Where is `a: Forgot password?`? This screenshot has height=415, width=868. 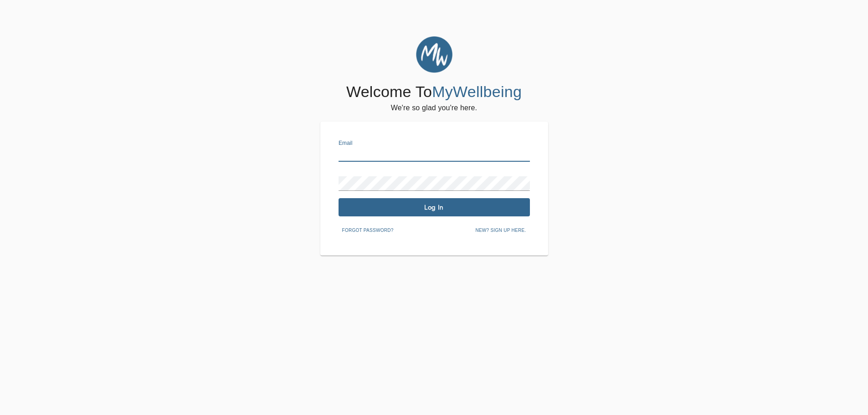 a: Forgot password? is located at coordinates (368, 230).